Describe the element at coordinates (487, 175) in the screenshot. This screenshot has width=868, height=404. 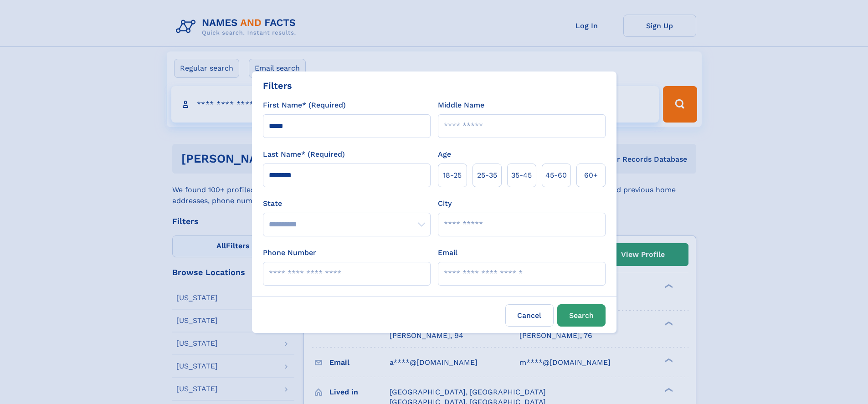
I see `span: 25‑35` at that location.